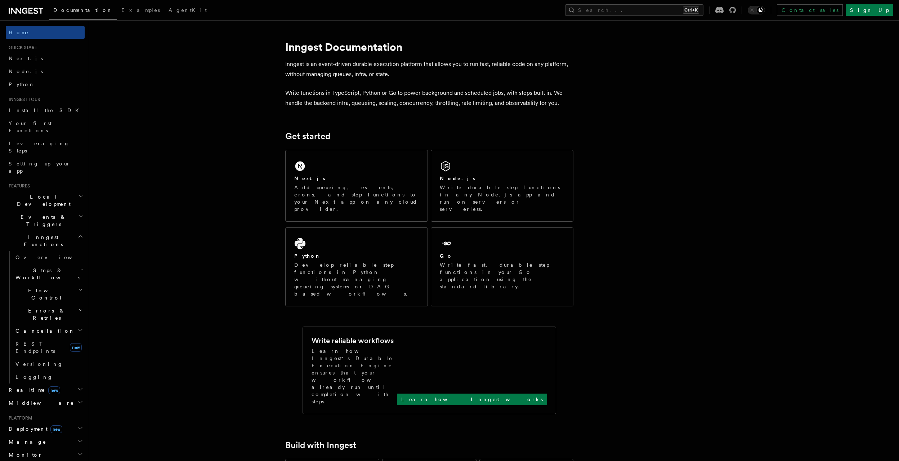 This screenshot has height=461, width=899. I want to click on a: Learn how Inngest works, so click(472, 399).